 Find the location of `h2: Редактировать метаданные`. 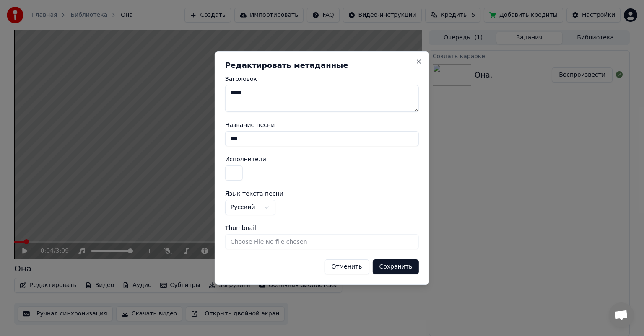

h2: Редактировать метаданные is located at coordinates (322, 66).